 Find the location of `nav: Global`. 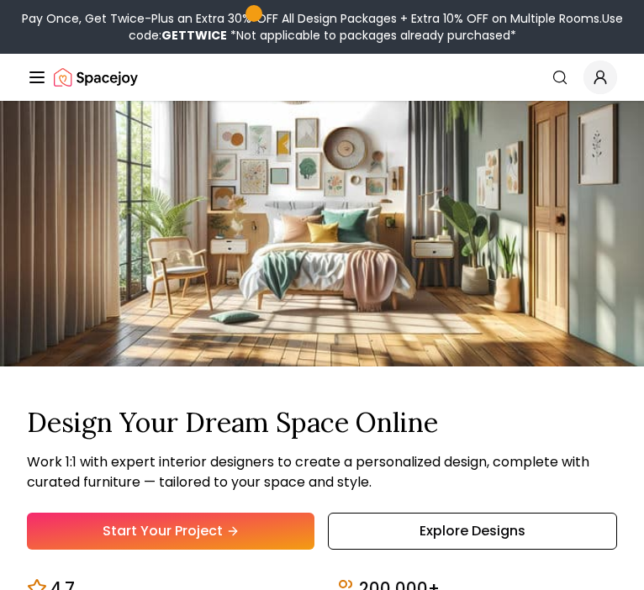

nav: Global is located at coordinates (322, 77).